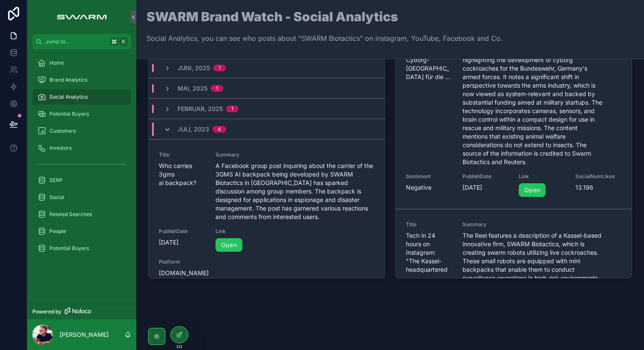 The height and width of the screenshot is (350, 644). What do you see at coordinates (56, 181) in the screenshot?
I see `span: SERP` at bounding box center [56, 181].